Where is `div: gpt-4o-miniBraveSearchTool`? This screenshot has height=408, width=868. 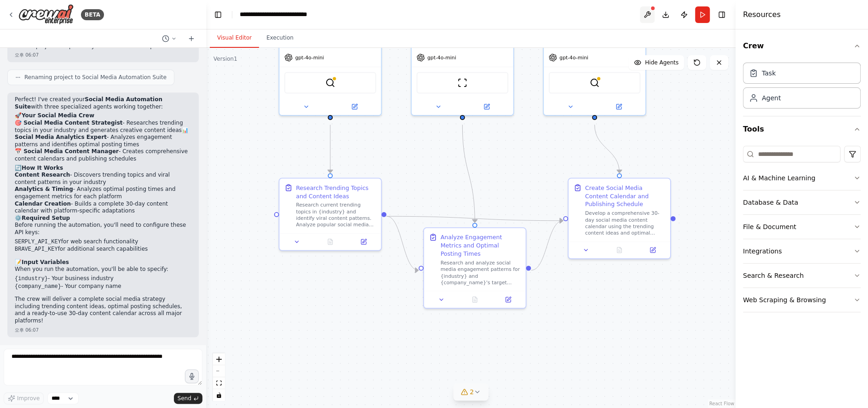 div: gpt-4o-miniBraveSearchTool is located at coordinates (594, 64).